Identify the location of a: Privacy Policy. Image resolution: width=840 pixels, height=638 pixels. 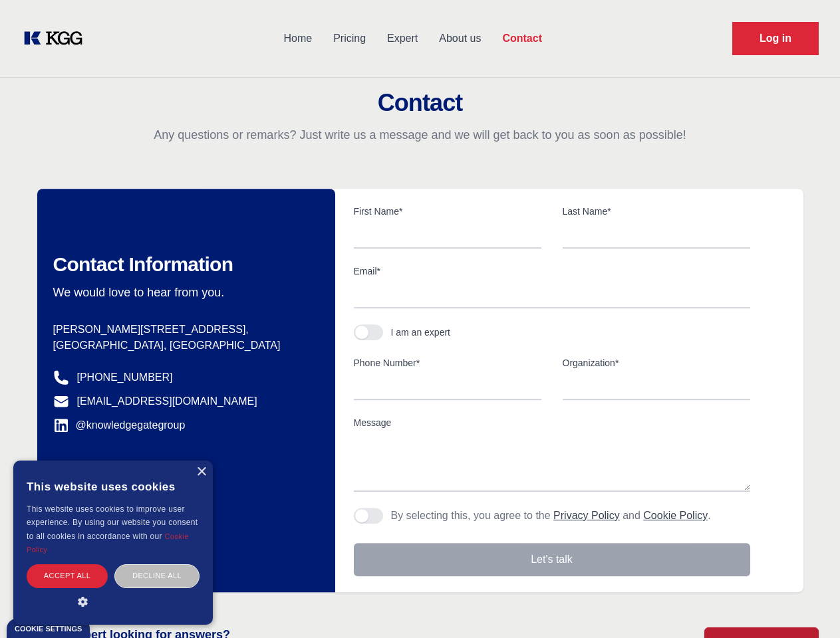
(587, 515).